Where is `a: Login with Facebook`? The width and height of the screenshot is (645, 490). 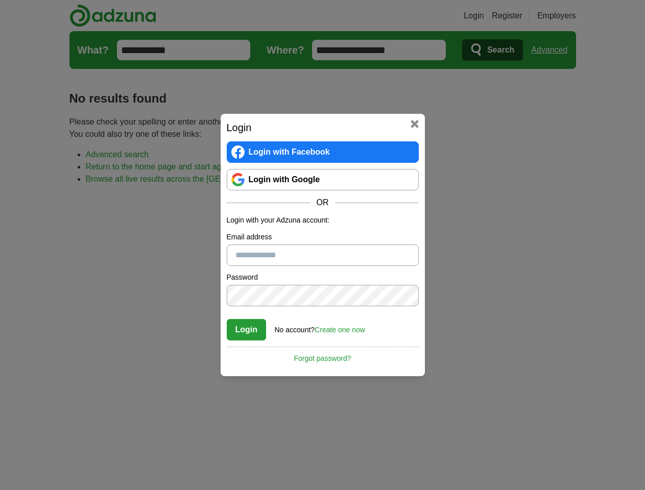
a: Login with Facebook is located at coordinates (323, 152).